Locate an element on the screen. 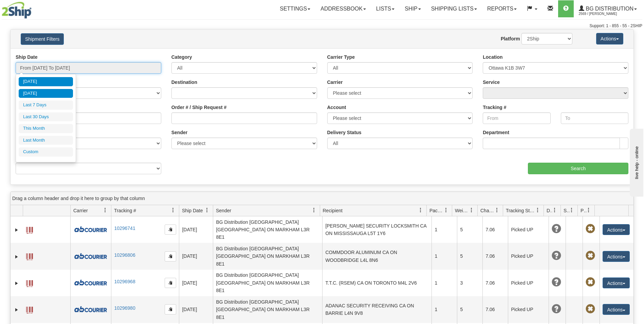 The width and height of the screenshot is (644, 324). a: Tracking Status filter column settings is located at coordinates (538, 210).